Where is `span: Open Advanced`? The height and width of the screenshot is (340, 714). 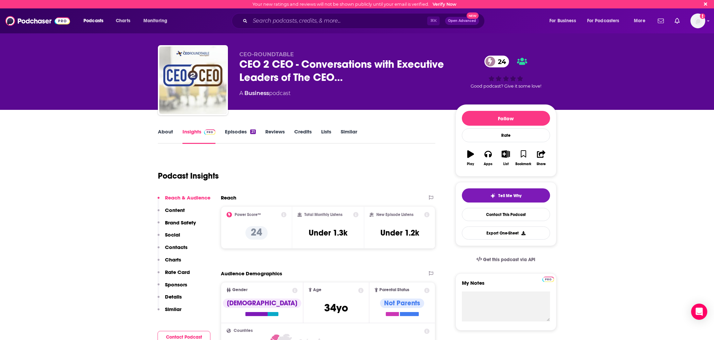 span: Open Advanced is located at coordinates (462, 21).